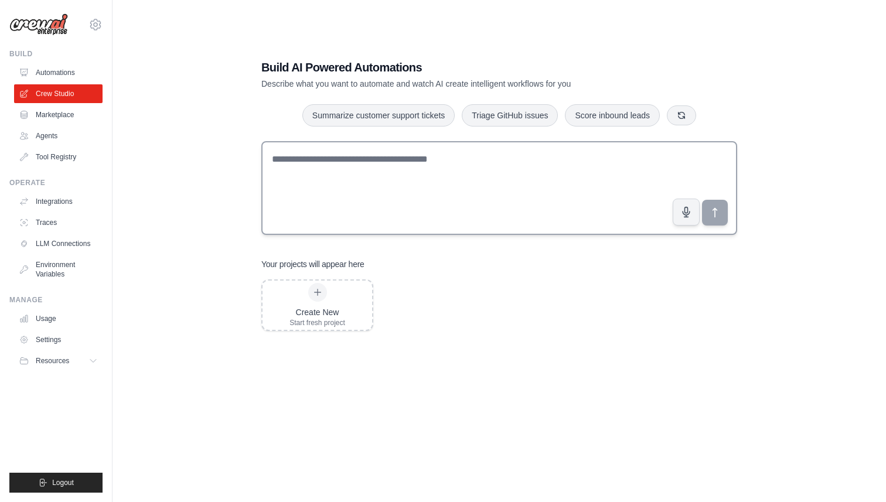 Image resolution: width=886 pixels, height=502 pixels. I want to click on div: Build, so click(56, 54).